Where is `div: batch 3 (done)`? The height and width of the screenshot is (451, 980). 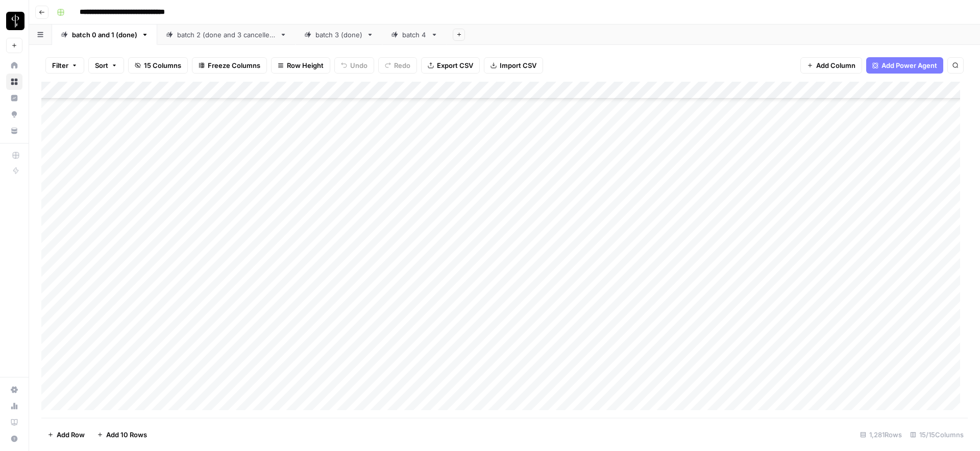
div: batch 3 (done) is located at coordinates (339, 34).